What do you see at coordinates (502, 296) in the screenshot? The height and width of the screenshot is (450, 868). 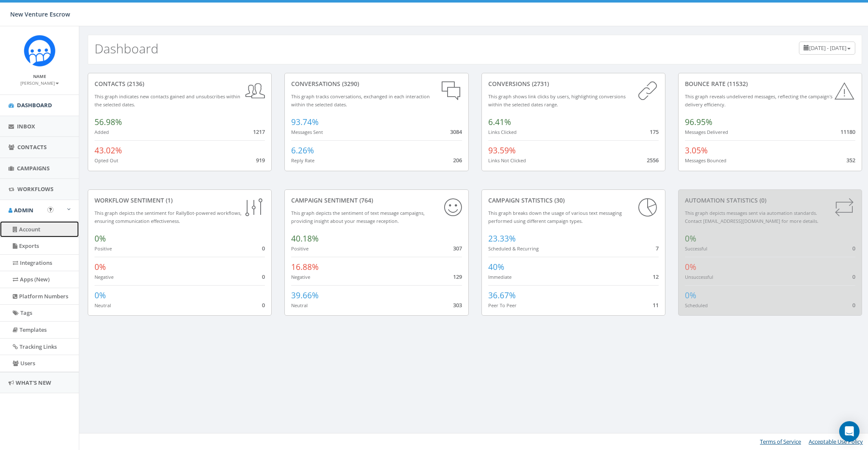 I see `span: 36.67%` at bounding box center [502, 296].